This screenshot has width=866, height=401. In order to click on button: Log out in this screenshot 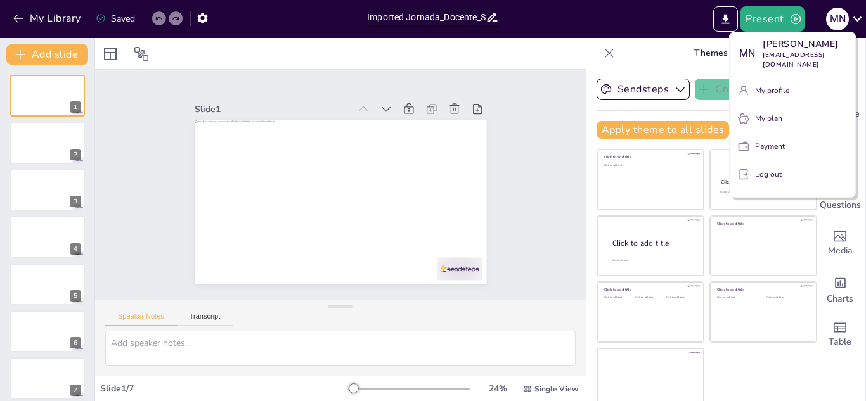, I will do `click(792, 174)`.